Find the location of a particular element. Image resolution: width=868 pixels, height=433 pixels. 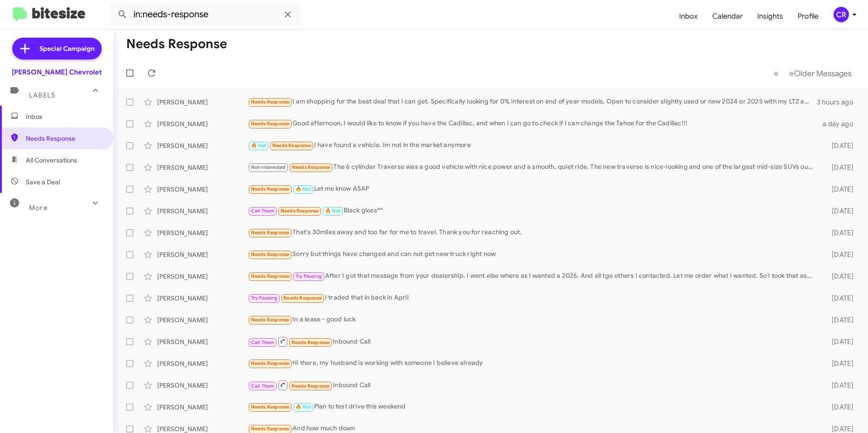

span: Save a Deal is located at coordinates (43, 182).